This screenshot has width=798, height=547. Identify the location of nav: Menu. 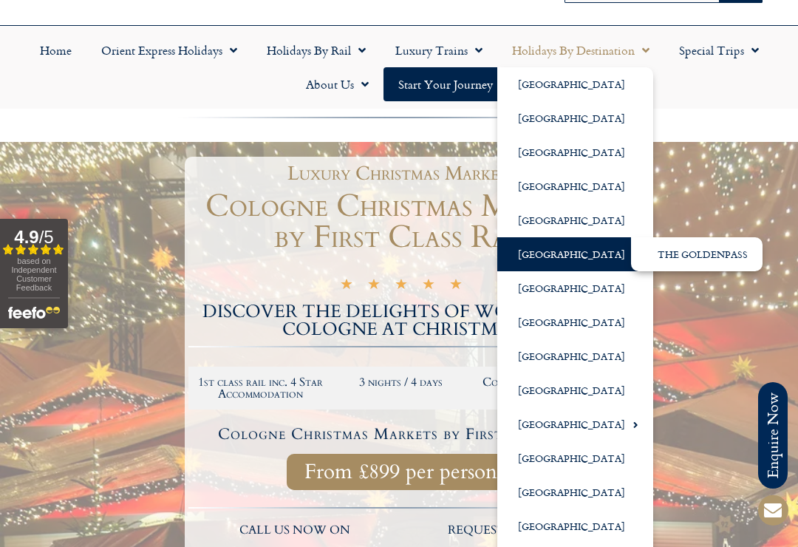
(399, 67).